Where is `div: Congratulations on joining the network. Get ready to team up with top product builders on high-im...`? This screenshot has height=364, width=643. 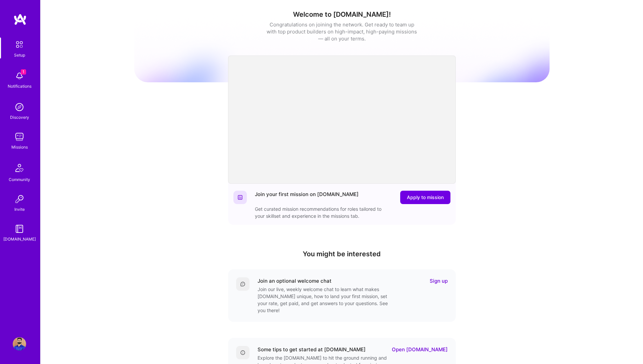
div: Congratulations on joining the network. Get ready to team up with top product builders on high-im... is located at coordinates (342, 31).